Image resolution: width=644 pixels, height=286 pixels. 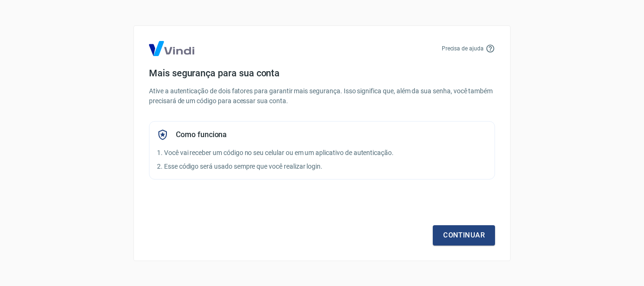 What do you see at coordinates (322, 153) in the screenshot?
I see `p: 1. Você vai receber um código no seu celular ou em um aplicativo de autenticação.` at bounding box center [322, 153].